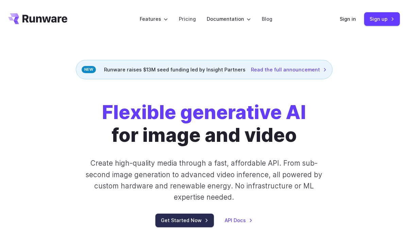  I want to click on a: Sign in, so click(348, 19).